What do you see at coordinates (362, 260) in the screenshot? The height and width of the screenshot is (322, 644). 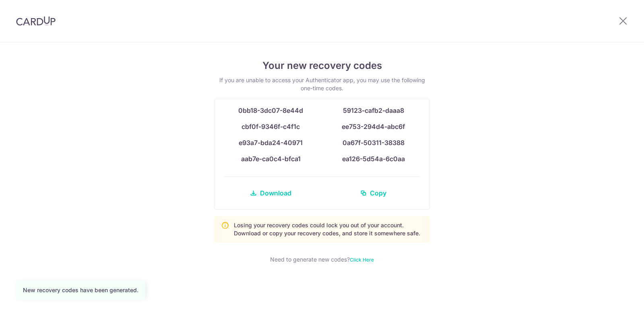 I see `span: translation missing: en.link.click_here` at bounding box center [362, 260].